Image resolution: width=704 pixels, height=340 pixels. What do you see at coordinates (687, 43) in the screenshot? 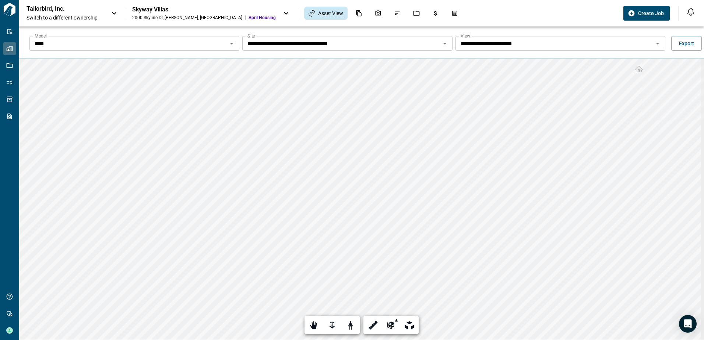
I see `button: Export` at bounding box center [687, 43].